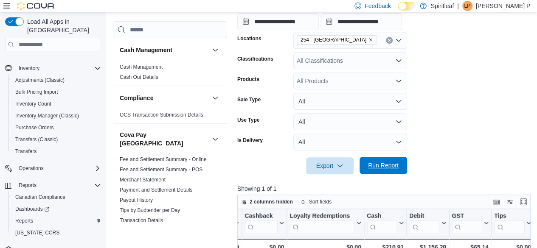 The height and width of the screenshot is (248, 537). I want to click on button: Canadian Compliance, so click(56, 197).